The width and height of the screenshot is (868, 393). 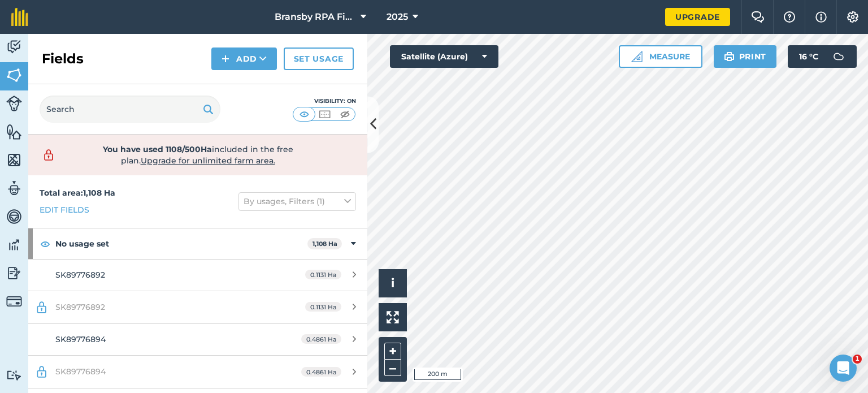 What do you see at coordinates (398, 17) in the screenshot?
I see `span: 2025` at bounding box center [398, 17].